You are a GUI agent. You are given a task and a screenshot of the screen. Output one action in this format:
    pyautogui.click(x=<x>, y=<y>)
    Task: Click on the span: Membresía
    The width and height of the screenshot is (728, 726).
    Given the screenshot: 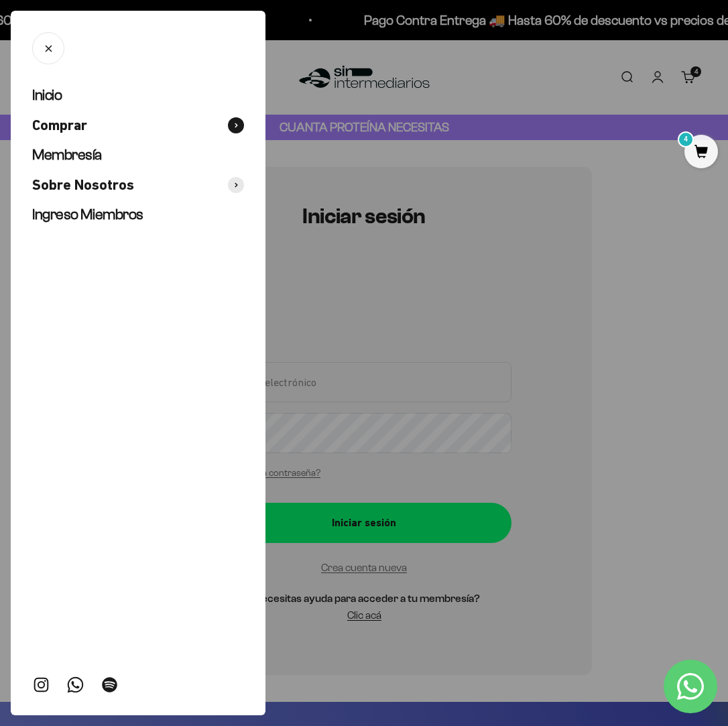 What is the action you would take?
    pyautogui.click(x=67, y=154)
    